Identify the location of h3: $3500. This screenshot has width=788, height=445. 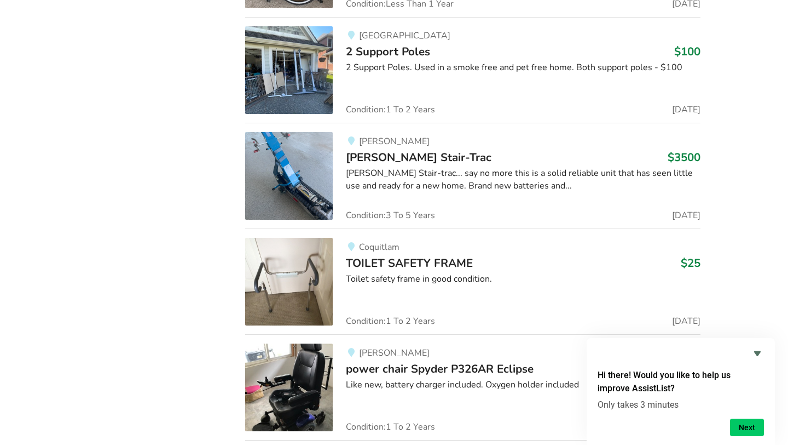
(684, 157).